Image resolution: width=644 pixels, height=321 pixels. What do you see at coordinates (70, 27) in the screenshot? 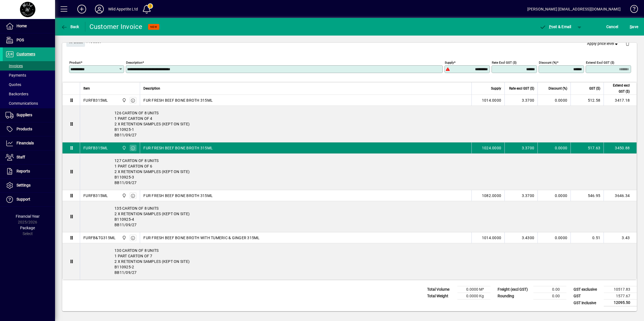
I see `button: Back` at bounding box center [70, 27].